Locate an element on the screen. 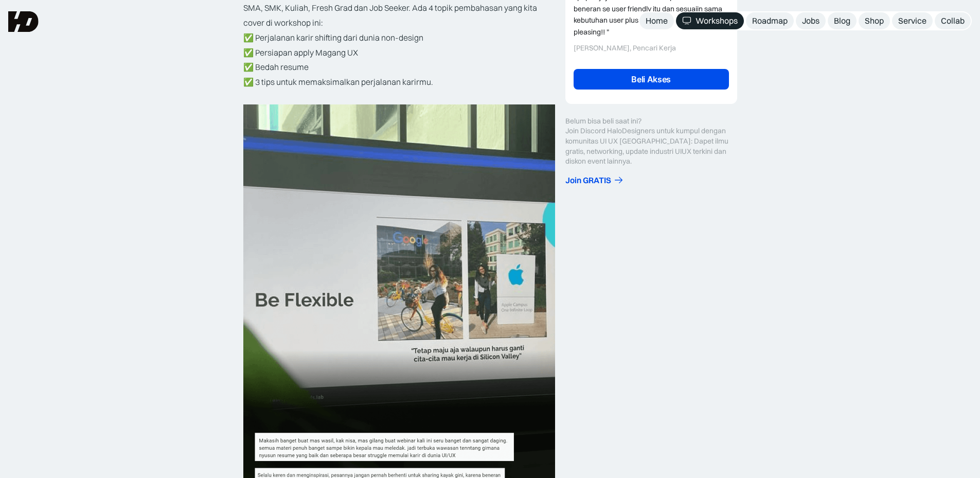 The image size is (980, 478). a: Beli Akses is located at coordinates (651, 79).